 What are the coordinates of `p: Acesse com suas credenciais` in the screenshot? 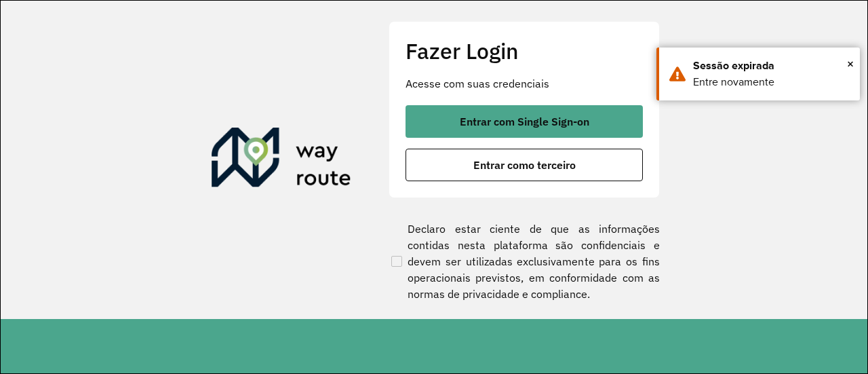 It's located at (524, 84).